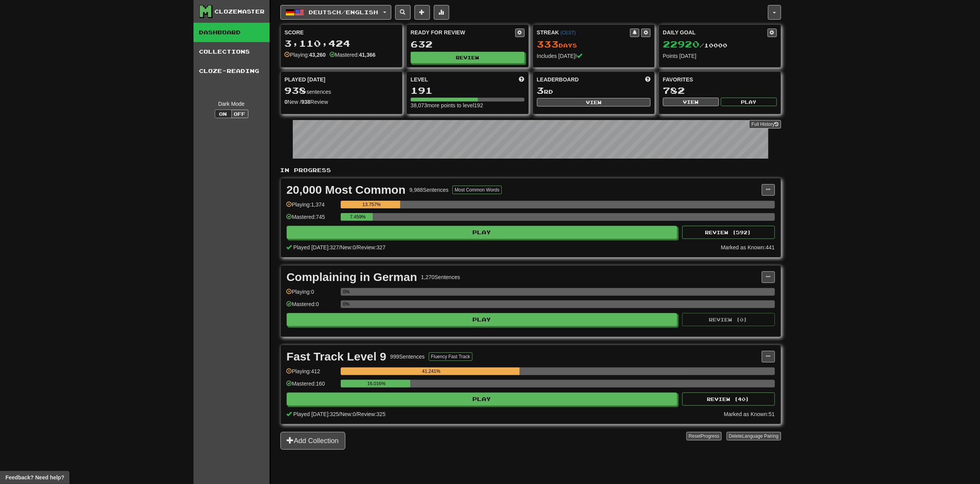  What do you see at coordinates (371, 205) in the screenshot?
I see `div: 13.757%` at bounding box center [371, 205].